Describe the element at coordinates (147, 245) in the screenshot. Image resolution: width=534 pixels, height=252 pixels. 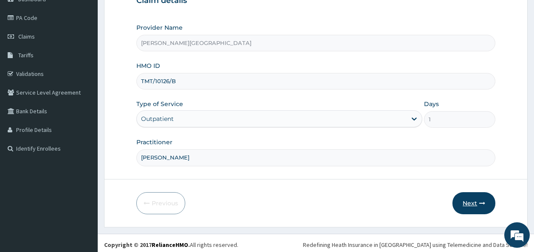
I see `strong: Copyright © 2017 .` at that location.